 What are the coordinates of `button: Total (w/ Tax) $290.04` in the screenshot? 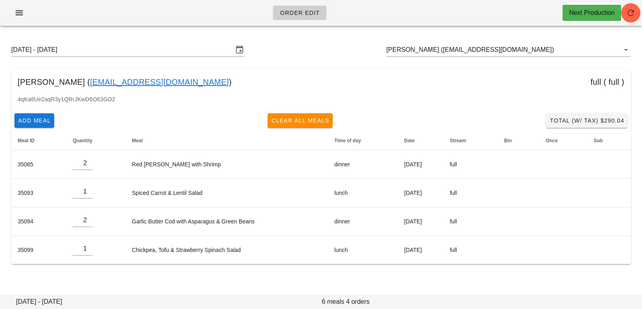 It's located at (587, 120).